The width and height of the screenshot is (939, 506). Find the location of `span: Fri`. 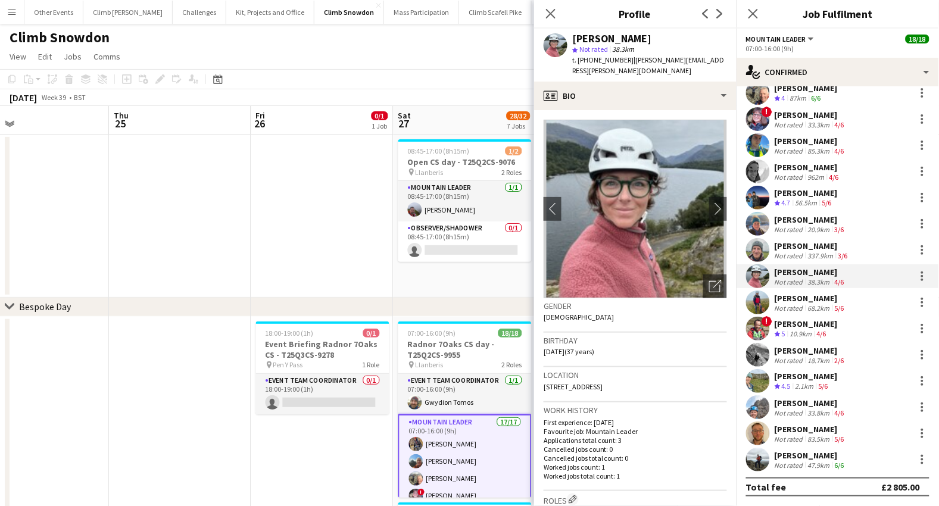

span: Fri is located at coordinates (261, 115).